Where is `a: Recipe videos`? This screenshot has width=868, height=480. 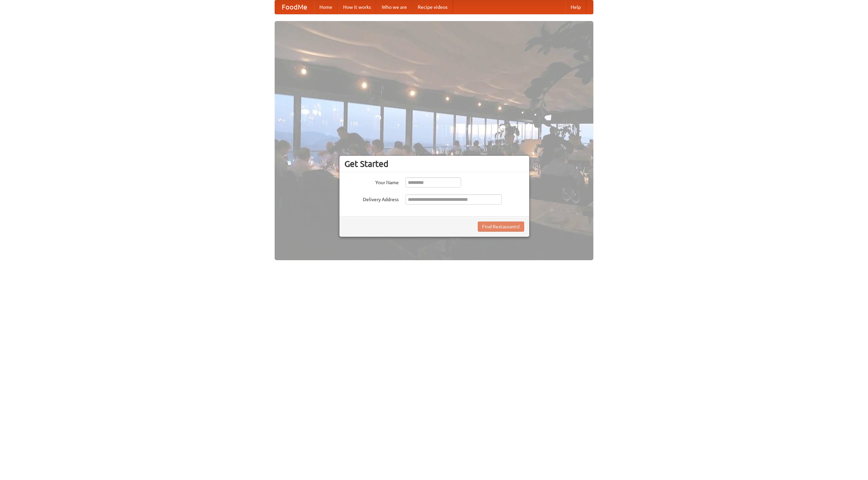
a: Recipe videos is located at coordinates (432, 7).